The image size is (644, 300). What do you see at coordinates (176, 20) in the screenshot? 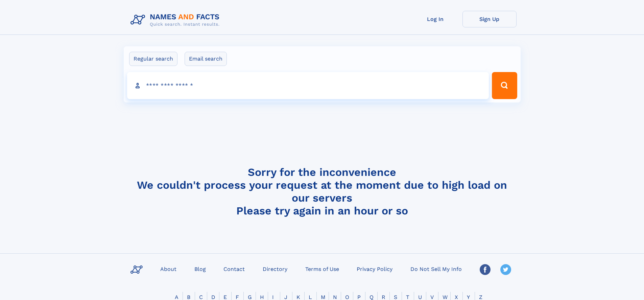
I see `img: Logo Names and Facts` at bounding box center [176, 20].